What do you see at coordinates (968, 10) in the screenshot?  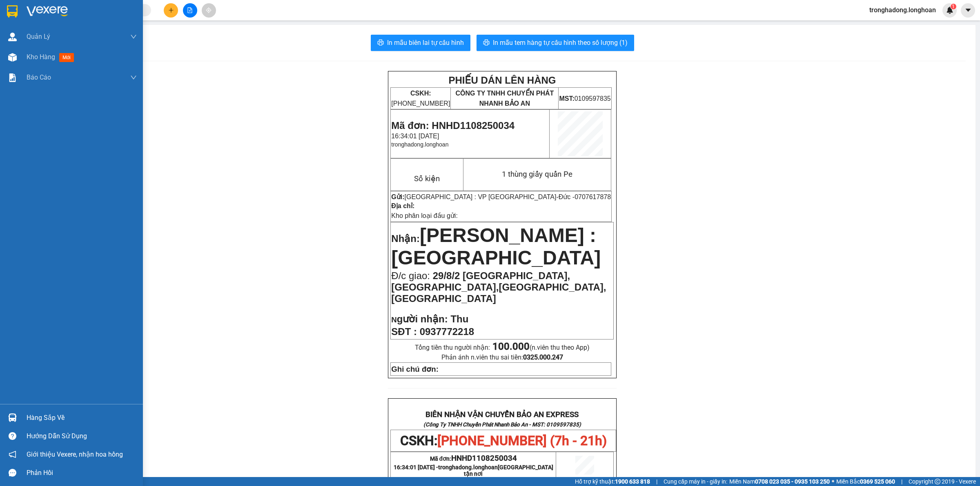 I see `button: caret-down` at bounding box center [968, 10].